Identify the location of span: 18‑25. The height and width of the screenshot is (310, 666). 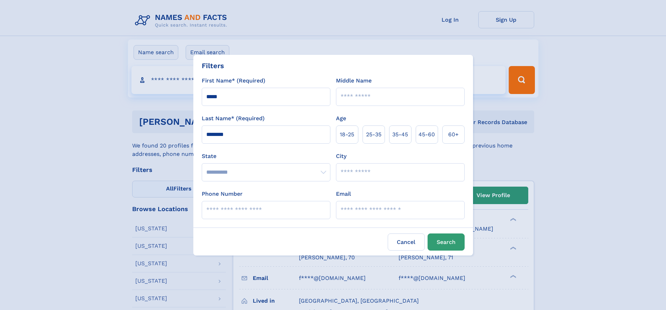
(347, 135).